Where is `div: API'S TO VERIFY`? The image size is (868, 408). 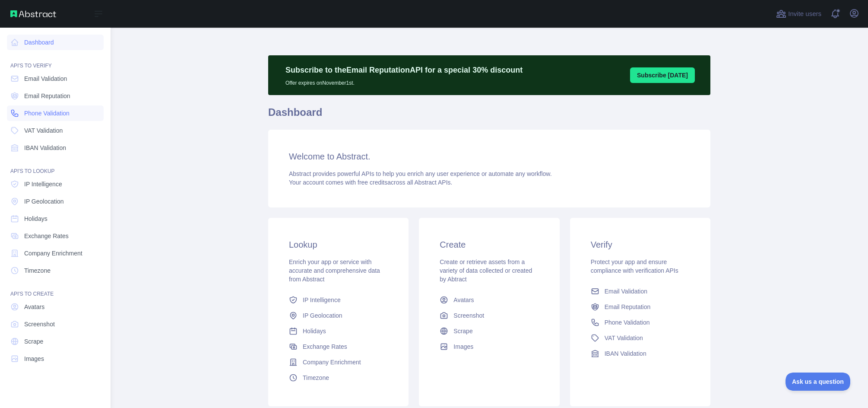
div: API'S TO VERIFY is located at coordinates (55, 61).